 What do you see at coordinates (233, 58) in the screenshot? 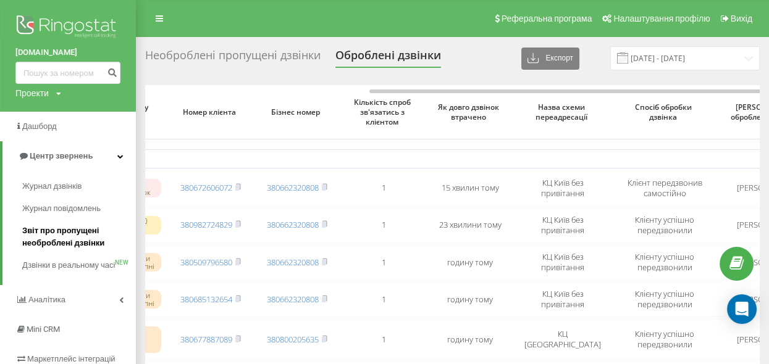
I see `div: Необроблені пропущені дзвінки` at bounding box center [233, 58].